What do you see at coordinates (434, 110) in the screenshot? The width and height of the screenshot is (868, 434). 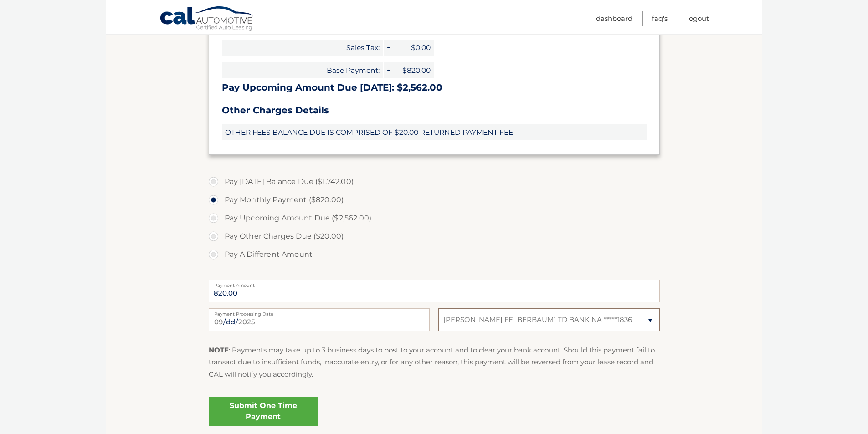 I see `h3: Other Charges Details` at bounding box center [434, 110].